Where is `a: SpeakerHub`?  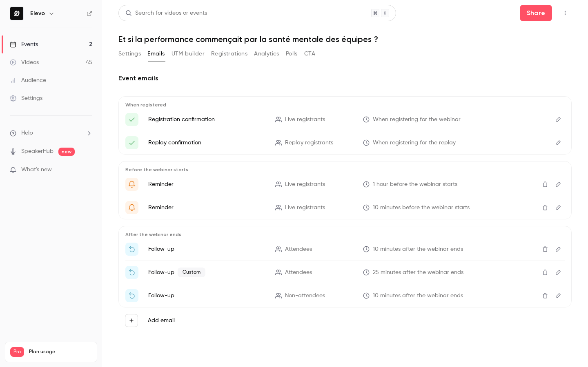 a: SpeakerHub is located at coordinates (37, 151).